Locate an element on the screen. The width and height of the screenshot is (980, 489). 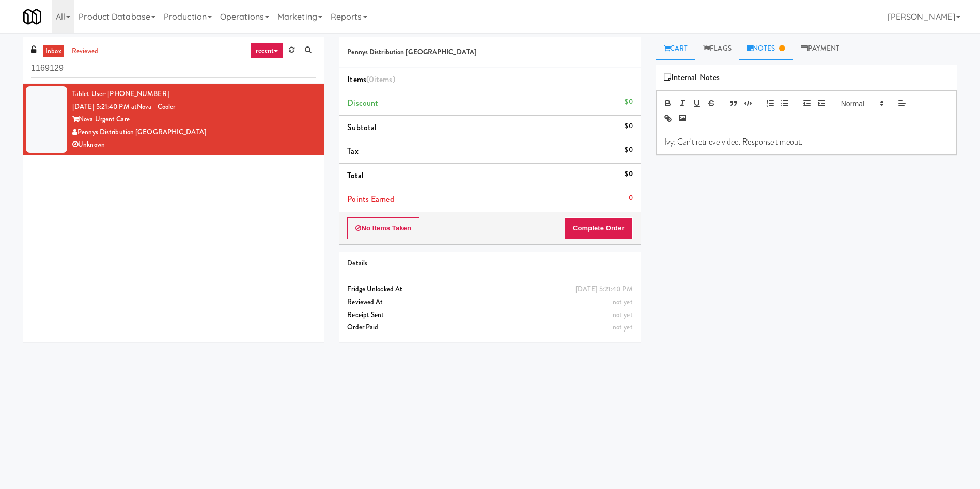
button: No Items Taken is located at coordinates (383, 228).